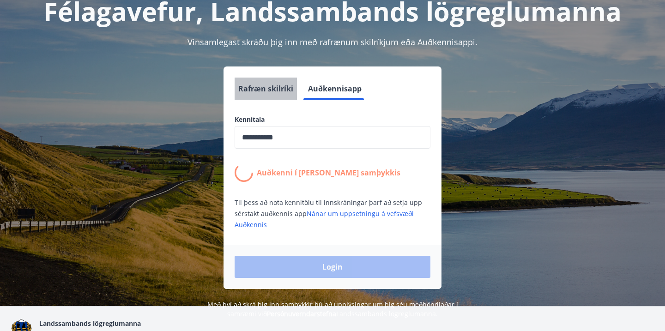 This screenshot has height=331, width=665. I want to click on span: Vinsamlegast skráðu þig inn með rafrænum skilríkjum eða Auðkennisappi., so click(332, 42).